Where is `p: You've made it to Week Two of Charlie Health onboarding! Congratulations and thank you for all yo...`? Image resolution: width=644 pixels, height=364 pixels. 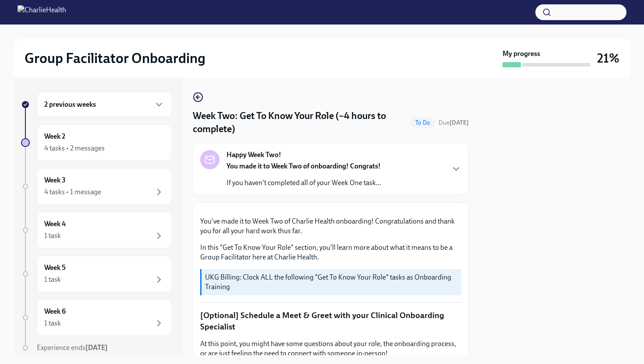
p: You've made it to Week Two of Charlie Health onboarding! Congratulations and thank you for all yo... is located at coordinates (331, 226).